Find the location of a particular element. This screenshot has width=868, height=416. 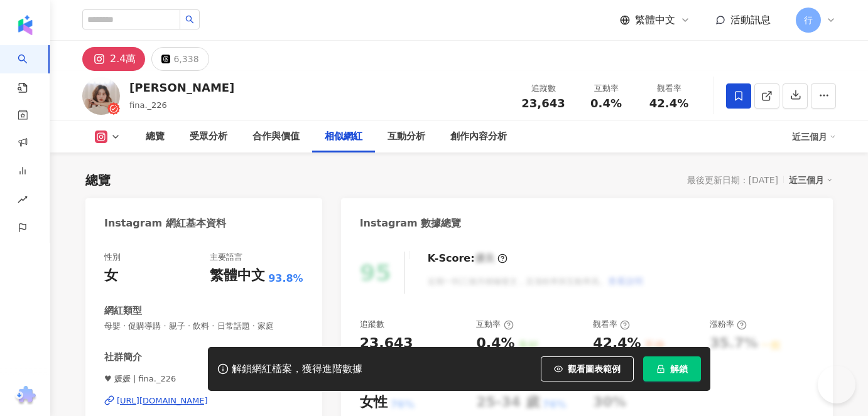

div: 女性 is located at coordinates (374, 402).